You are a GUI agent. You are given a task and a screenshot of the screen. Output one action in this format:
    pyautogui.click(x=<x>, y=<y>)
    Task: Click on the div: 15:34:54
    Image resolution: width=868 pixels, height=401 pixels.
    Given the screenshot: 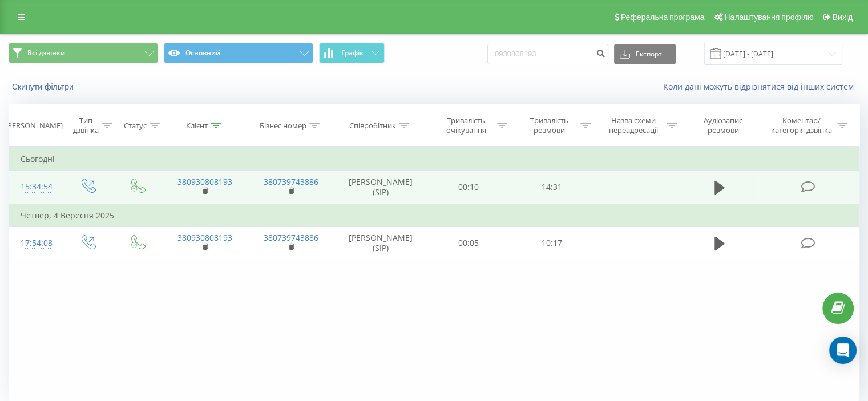 What is the action you would take?
    pyautogui.click(x=35, y=186)
    